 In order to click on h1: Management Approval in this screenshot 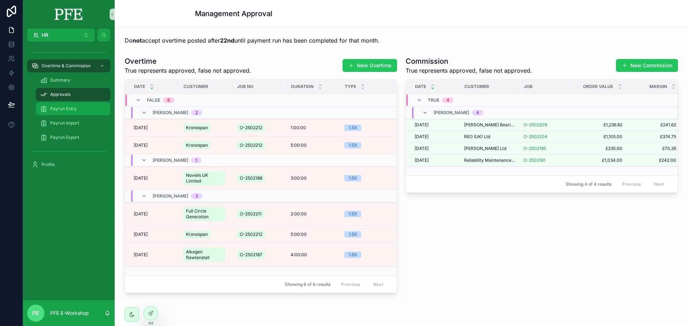, I will do `click(234, 14)`.